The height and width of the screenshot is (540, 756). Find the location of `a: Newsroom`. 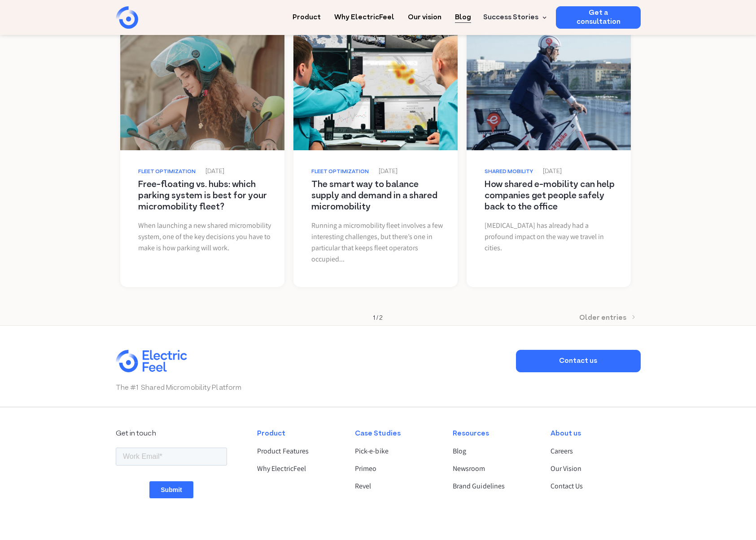

a: Newsroom is located at coordinates (494, 469).